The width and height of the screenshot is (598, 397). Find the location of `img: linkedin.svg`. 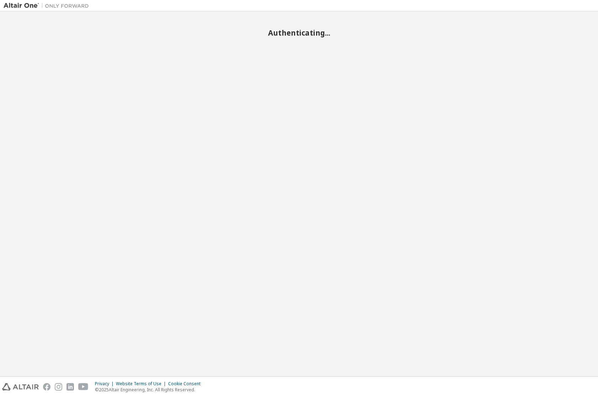

img: linkedin.svg is located at coordinates (70, 386).